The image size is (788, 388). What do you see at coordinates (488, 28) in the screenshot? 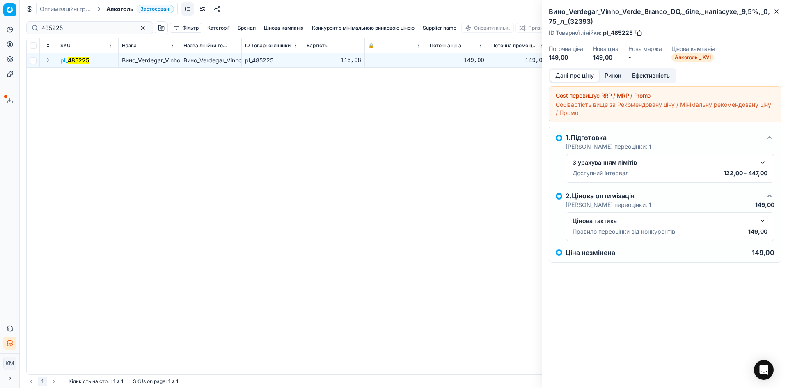
I see `button: Оновити кільк.` at bounding box center [488, 28].